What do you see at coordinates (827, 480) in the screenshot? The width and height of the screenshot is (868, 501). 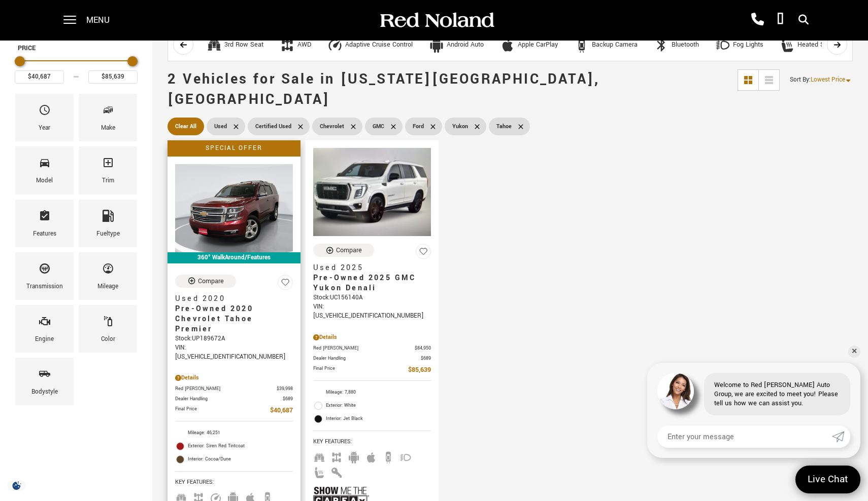 I see `a: Live Chat` at bounding box center [827, 480].